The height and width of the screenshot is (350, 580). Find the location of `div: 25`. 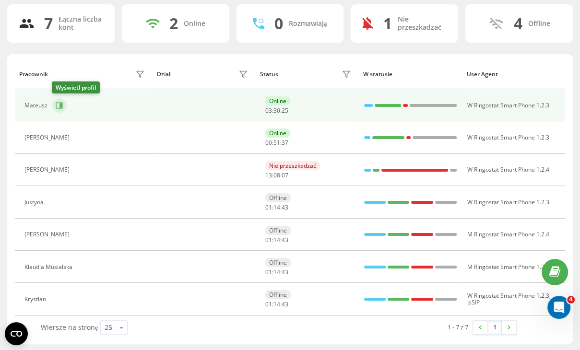

div: 25 is located at coordinates (109, 328).